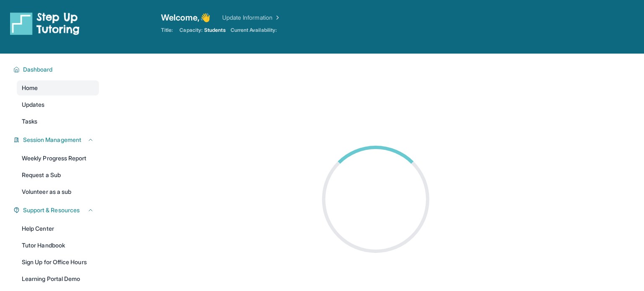  What do you see at coordinates (58, 105) in the screenshot?
I see `a: Updates` at bounding box center [58, 105].